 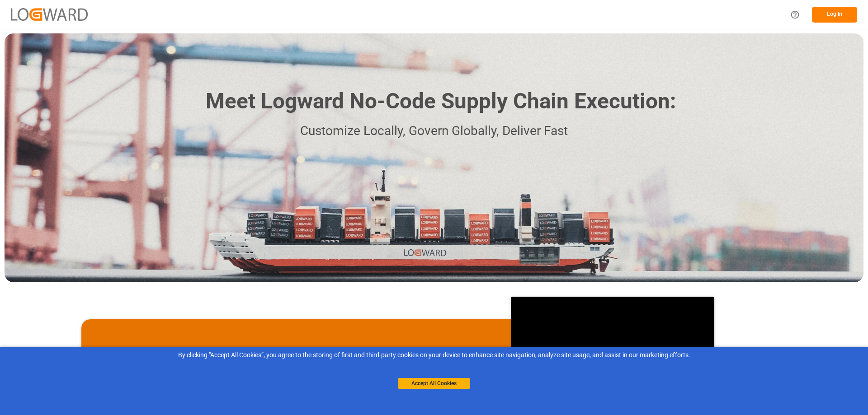 What do you see at coordinates (795, 14) in the screenshot?
I see `button: Help Center` at bounding box center [795, 14].